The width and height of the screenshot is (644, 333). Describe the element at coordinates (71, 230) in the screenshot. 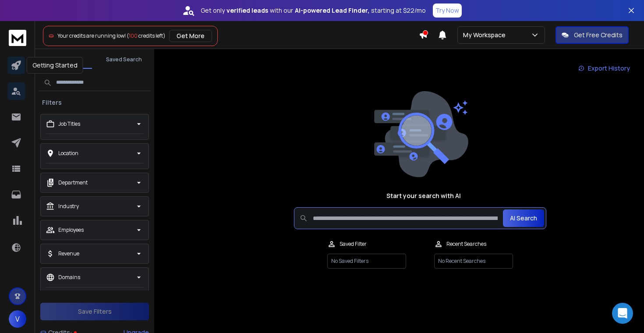

I see `p: Employees` at that location.